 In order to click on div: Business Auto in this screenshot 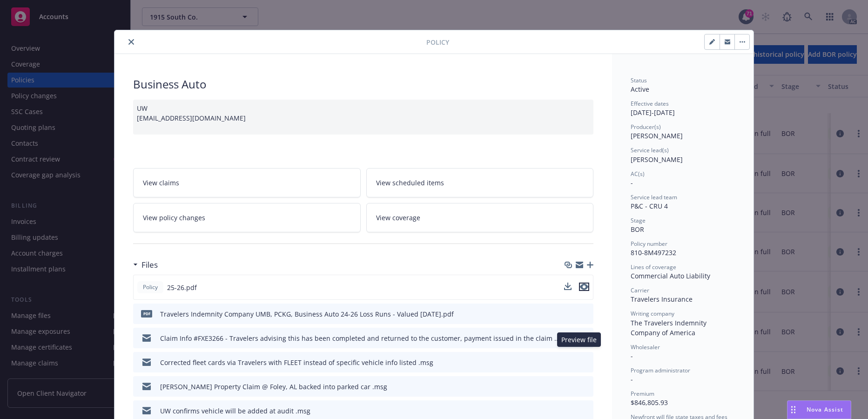, I will do `click(363, 85)`.